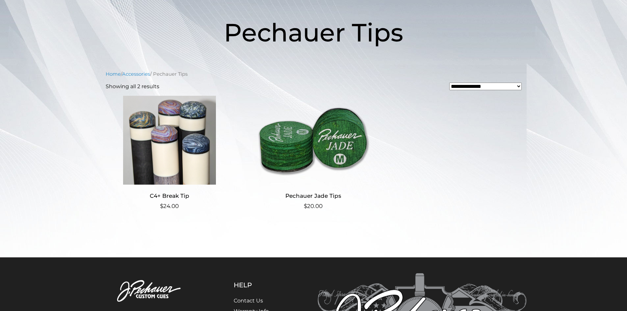 This screenshot has width=627, height=311. What do you see at coordinates (313, 32) in the screenshot?
I see `span: Pechauer Tips` at bounding box center [313, 32].